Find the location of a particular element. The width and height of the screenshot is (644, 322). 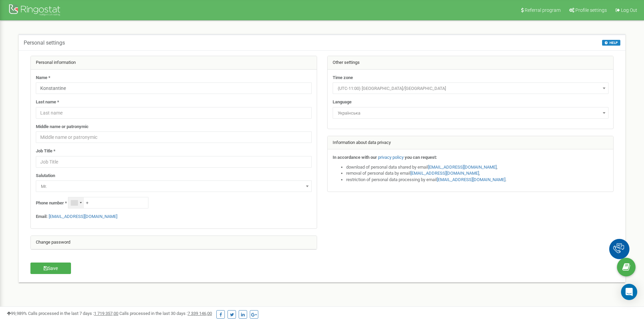

input: Last name is located at coordinates (174, 113).